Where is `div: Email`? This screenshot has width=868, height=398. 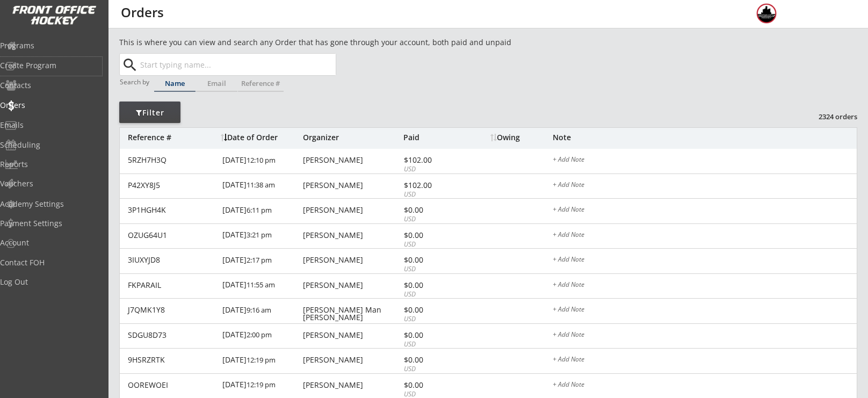 div: Email is located at coordinates (217, 83).